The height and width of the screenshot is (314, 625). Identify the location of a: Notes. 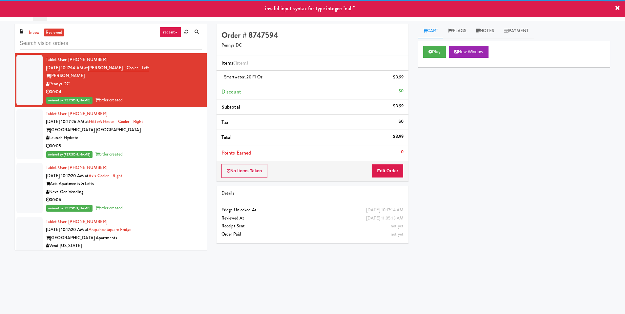
(485, 31).